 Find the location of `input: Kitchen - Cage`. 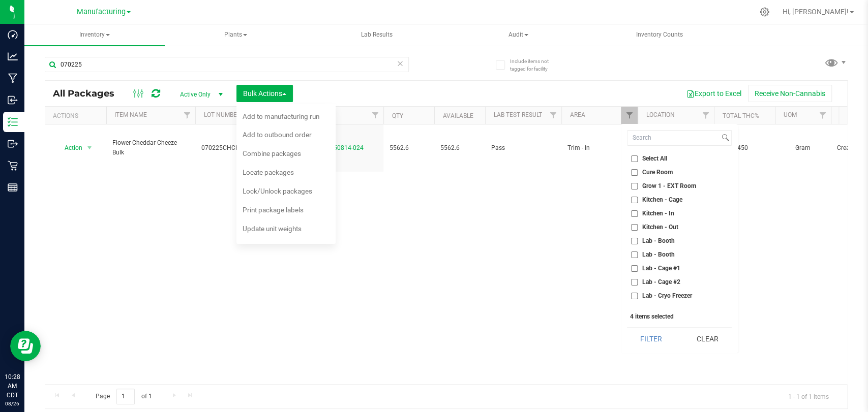

input: Kitchen - Cage is located at coordinates (634, 200).